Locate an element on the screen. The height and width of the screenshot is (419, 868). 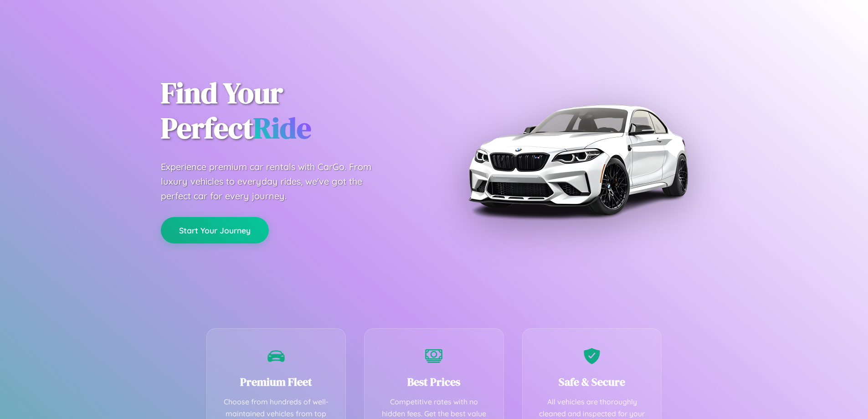
span: Ride is located at coordinates (282, 127).